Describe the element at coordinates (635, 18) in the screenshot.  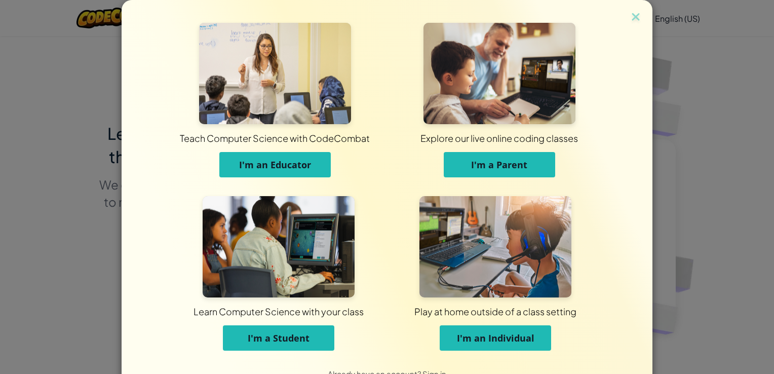
I see `img: close icon` at that location.